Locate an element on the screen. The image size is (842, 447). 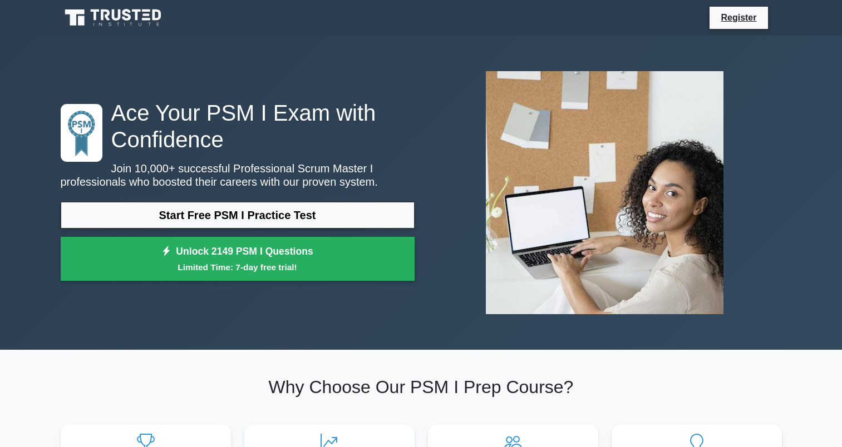
a: Unlock 2149 PSM I QuestionsLimited Time: 7-day free trial! is located at coordinates (238, 259).